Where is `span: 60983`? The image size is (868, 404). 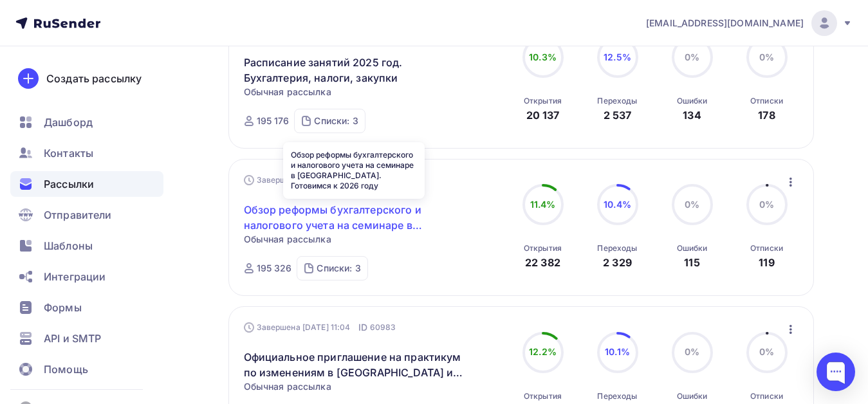
span: 60983 is located at coordinates (383, 327).